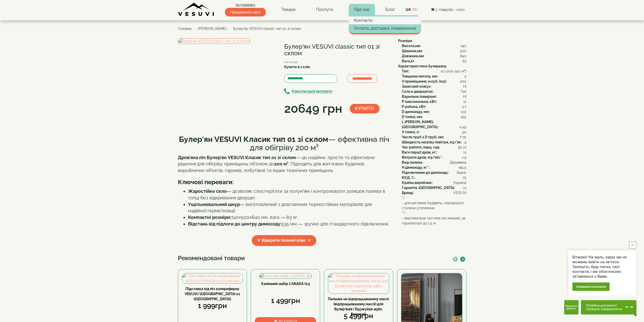 The width and height of the screenshot is (644, 322). What do you see at coordinates (434, 205) in the screenshot?
I see `span: - для цегляних будівель, середнього ступеня утеплення` at bounding box center [434, 205].